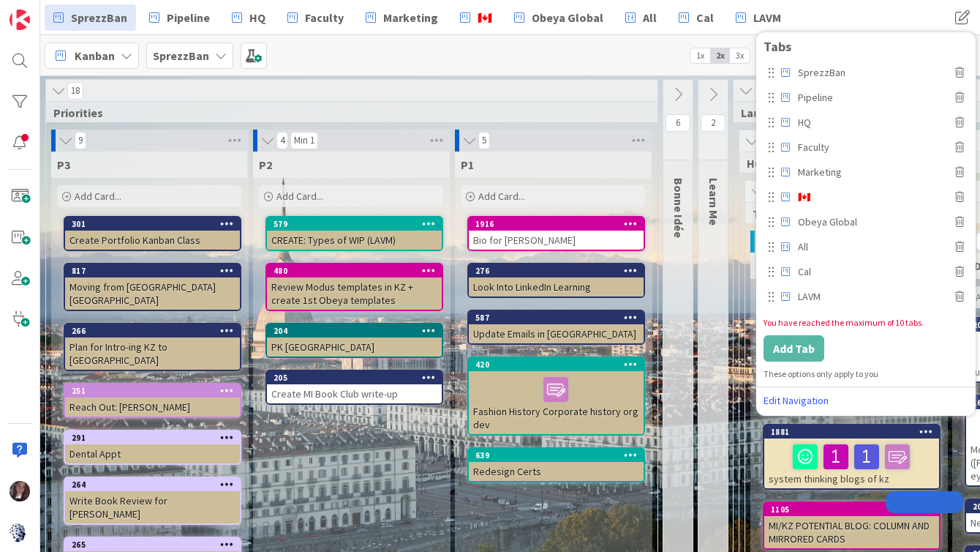 The image size is (980, 552). I want to click on div: 276Look Into LinkedIn Learning, so click(556, 281).